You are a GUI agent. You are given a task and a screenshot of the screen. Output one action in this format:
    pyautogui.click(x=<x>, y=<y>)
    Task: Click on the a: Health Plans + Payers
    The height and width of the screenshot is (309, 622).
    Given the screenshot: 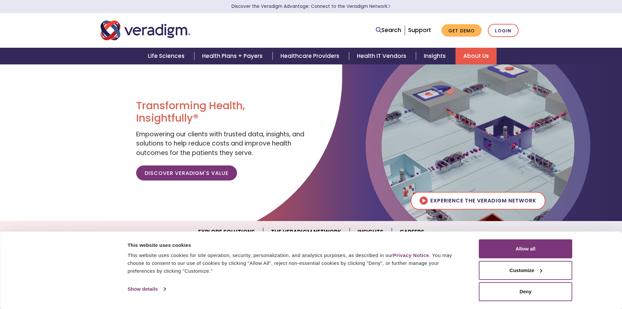 What is the action you would take?
    pyautogui.click(x=233, y=56)
    